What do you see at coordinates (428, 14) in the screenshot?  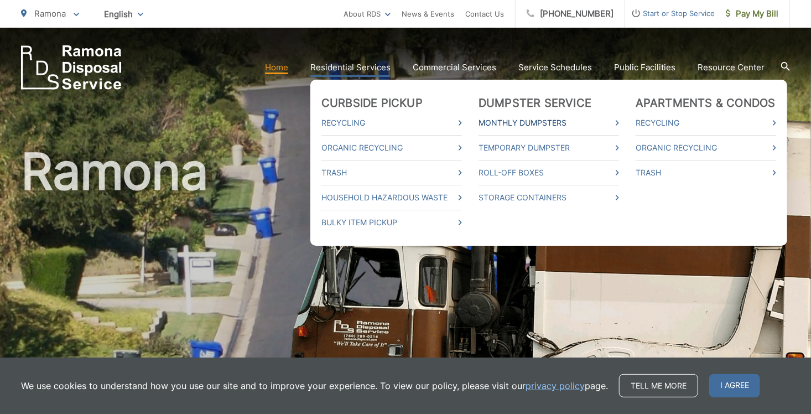 I see `a: News & Events` at bounding box center [428, 14].